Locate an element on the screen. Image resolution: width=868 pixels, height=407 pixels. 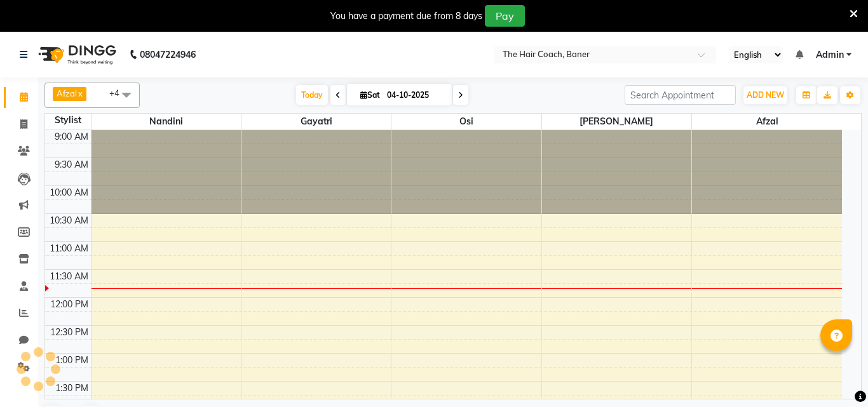
div: 12:30 PM is located at coordinates (69, 332).